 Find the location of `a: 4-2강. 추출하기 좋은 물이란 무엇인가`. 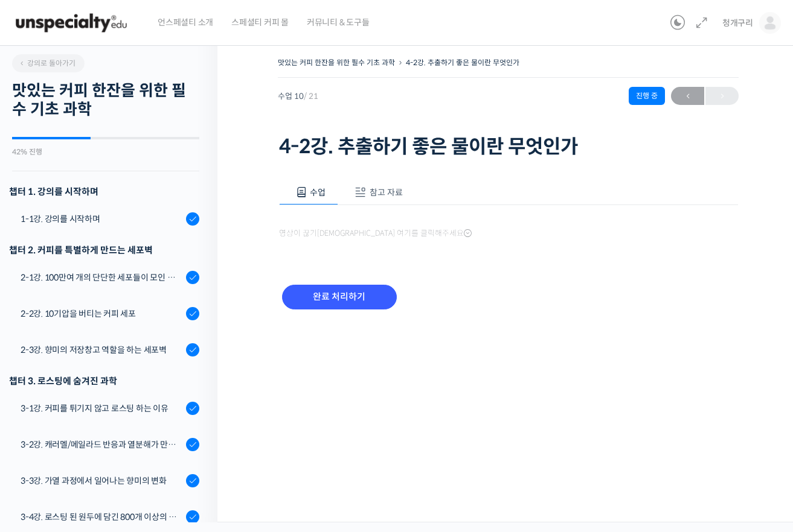

a: 4-2강. 추출하기 좋은 물이란 무엇인가 is located at coordinates (463, 62).